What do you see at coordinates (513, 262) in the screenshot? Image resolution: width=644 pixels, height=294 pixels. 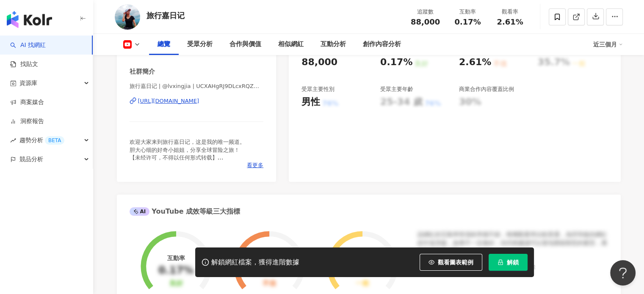 I see `span: 解鎖` at bounding box center [513, 262].